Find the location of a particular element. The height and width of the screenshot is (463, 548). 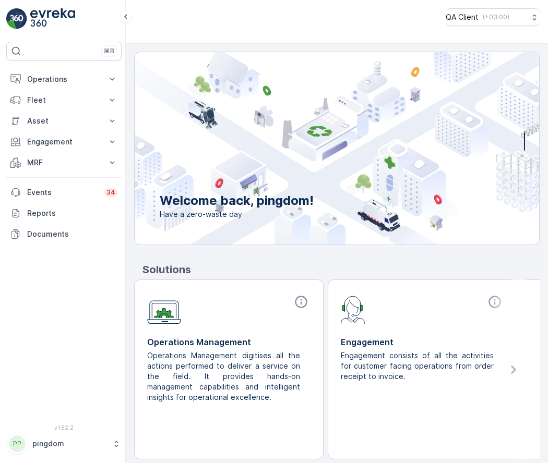

p: 34 is located at coordinates (111, 193).